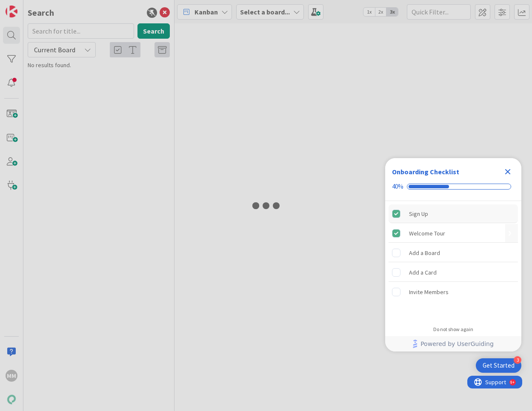 The height and width of the screenshot is (411, 532). What do you see at coordinates (457, 344) in the screenshot?
I see `span: Powered by UserGuiding` at bounding box center [457, 344].